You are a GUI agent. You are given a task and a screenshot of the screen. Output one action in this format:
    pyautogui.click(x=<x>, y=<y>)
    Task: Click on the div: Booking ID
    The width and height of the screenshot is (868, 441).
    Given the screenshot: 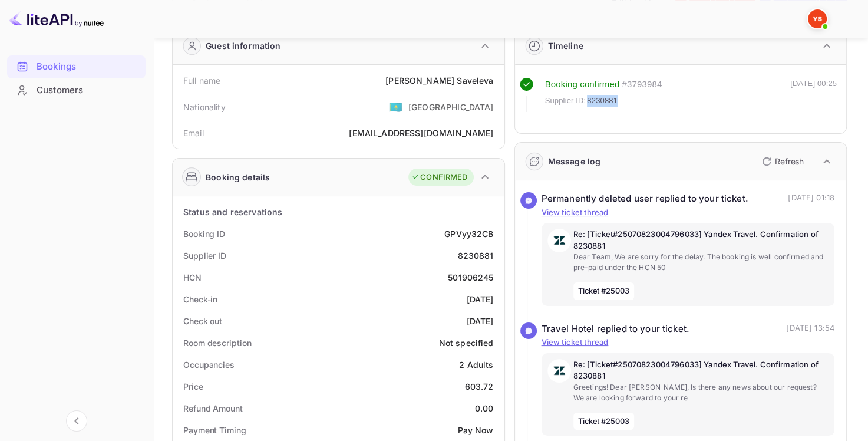 What is the action you would take?
    pyautogui.click(x=204, y=234)
    